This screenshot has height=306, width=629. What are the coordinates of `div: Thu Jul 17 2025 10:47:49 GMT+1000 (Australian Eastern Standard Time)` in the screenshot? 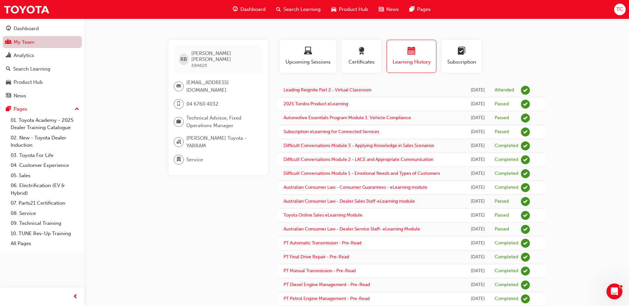 It's located at (478, 188).